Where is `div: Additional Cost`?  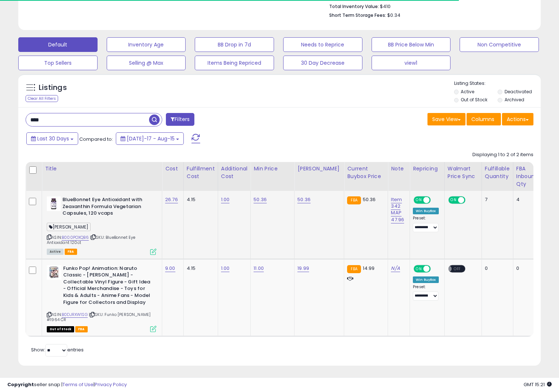 div: Additional Cost is located at coordinates (234, 173).